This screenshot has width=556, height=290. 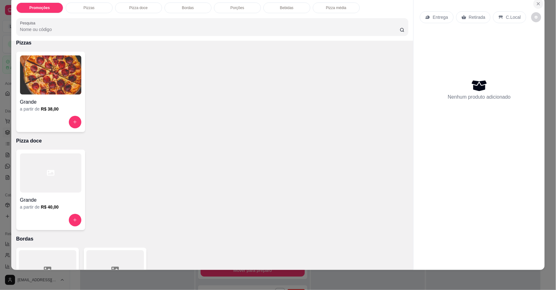 I want to click on h6: R$ 38,00, so click(x=50, y=109).